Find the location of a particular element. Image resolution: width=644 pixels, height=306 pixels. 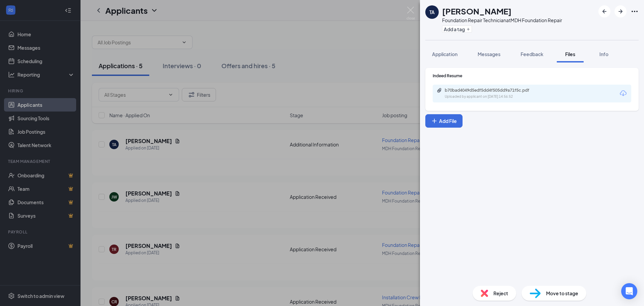

button: ArrowRight is located at coordinates (621, 12).